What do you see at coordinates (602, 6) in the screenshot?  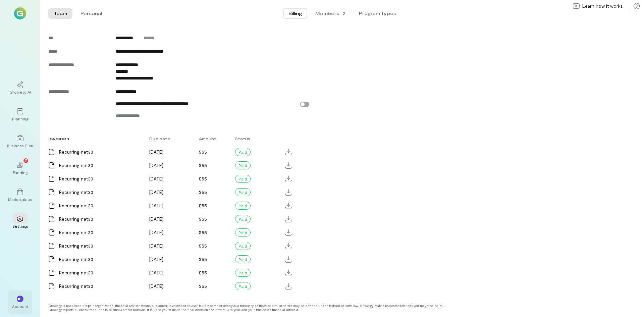 I see `span: Learn how it works` at bounding box center [602, 6].